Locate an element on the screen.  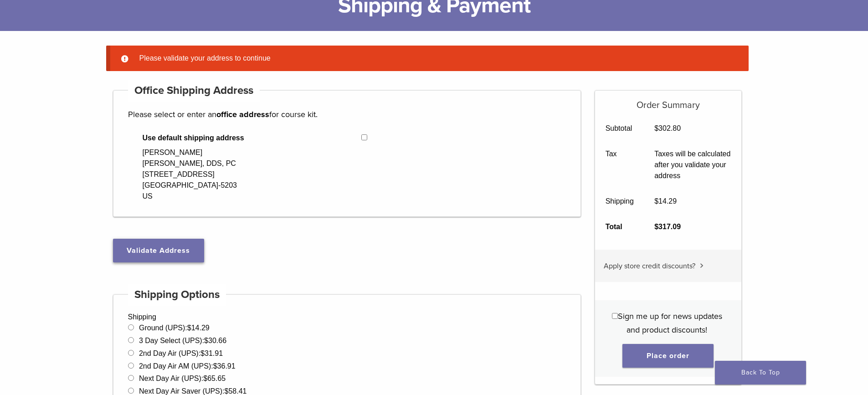
bdi: 31.91 is located at coordinates (211, 353).